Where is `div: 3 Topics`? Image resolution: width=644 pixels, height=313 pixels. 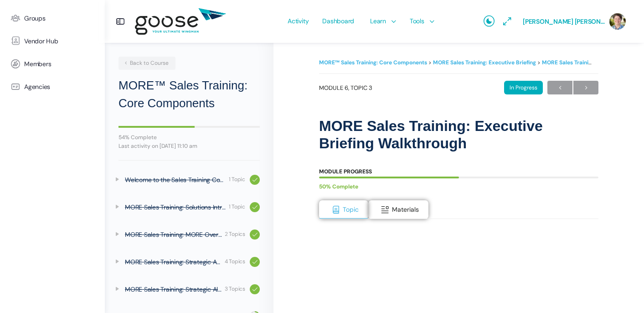
div: 3 Topics is located at coordinates (235, 289).